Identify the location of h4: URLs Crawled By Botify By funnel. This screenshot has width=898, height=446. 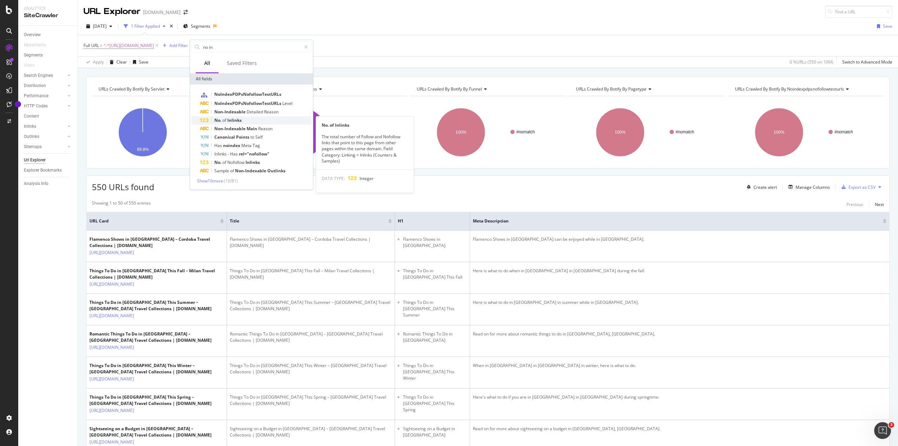
(487, 89).